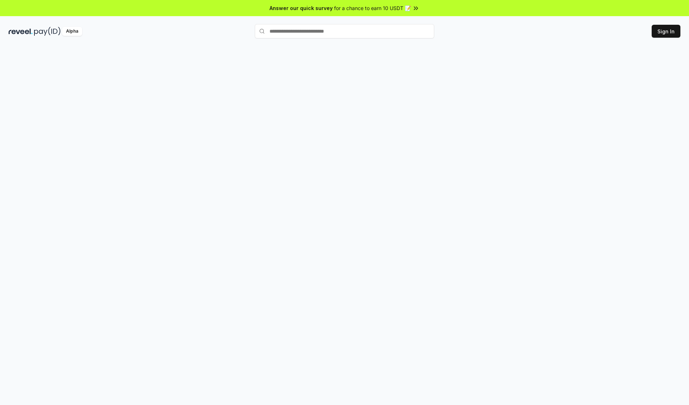  I want to click on div: Alpha, so click(72, 31).